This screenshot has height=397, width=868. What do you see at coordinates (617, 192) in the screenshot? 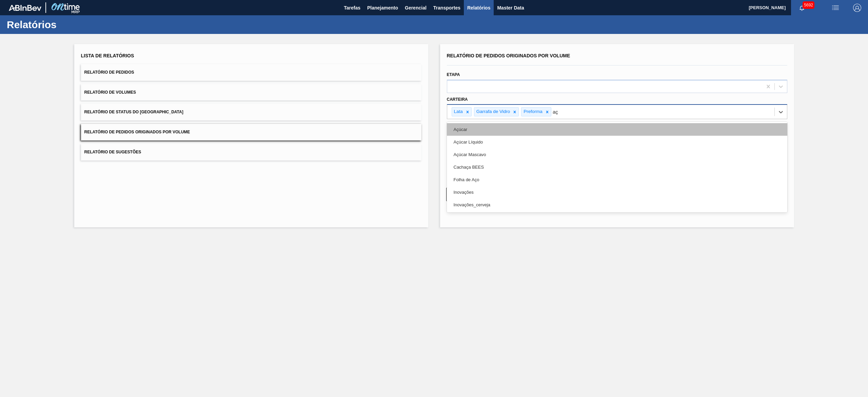
I see `div: Inovações` at bounding box center [617, 192].